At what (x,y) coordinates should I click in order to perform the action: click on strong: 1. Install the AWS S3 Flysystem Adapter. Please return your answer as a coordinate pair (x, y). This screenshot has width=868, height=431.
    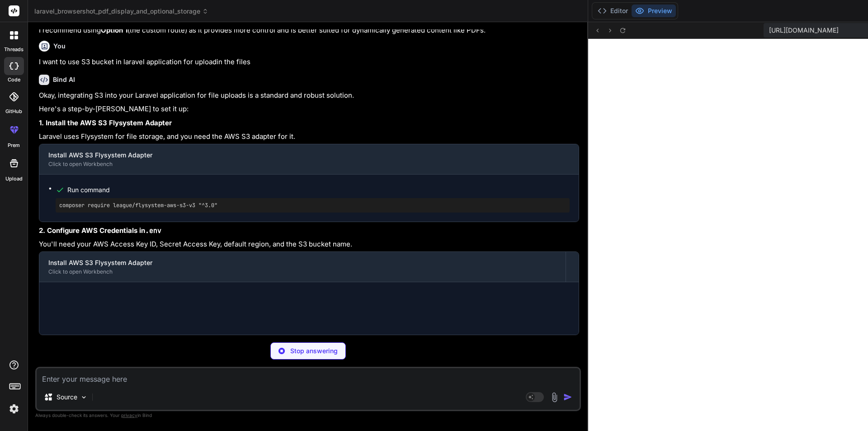
    Looking at the image, I should click on (105, 123).